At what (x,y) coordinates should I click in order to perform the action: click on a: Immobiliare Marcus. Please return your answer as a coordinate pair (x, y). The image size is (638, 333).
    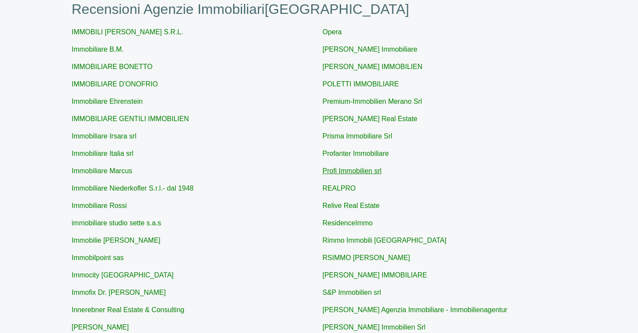
    Looking at the image, I should click on (102, 171).